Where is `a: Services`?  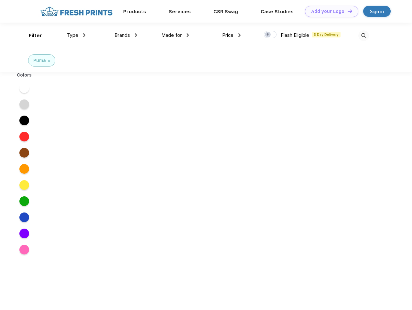
a: Services is located at coordinates (180, 12).